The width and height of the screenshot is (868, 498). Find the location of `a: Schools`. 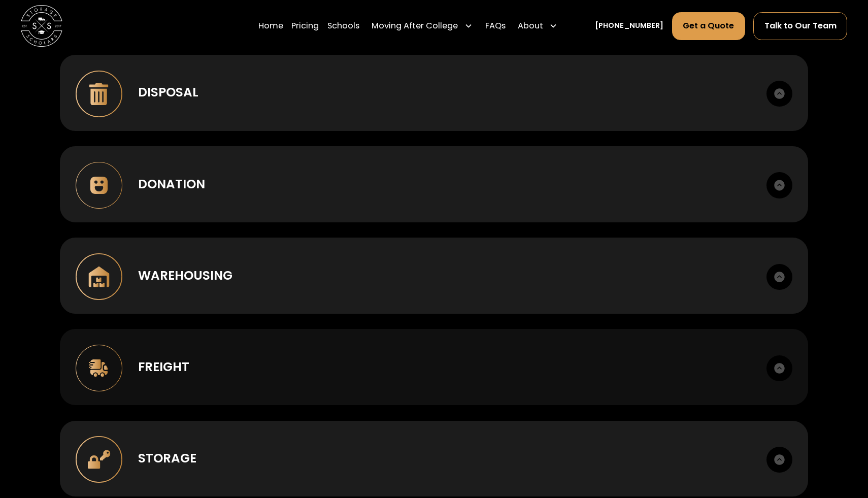

a: Schools is located at coordinates (343, 26).